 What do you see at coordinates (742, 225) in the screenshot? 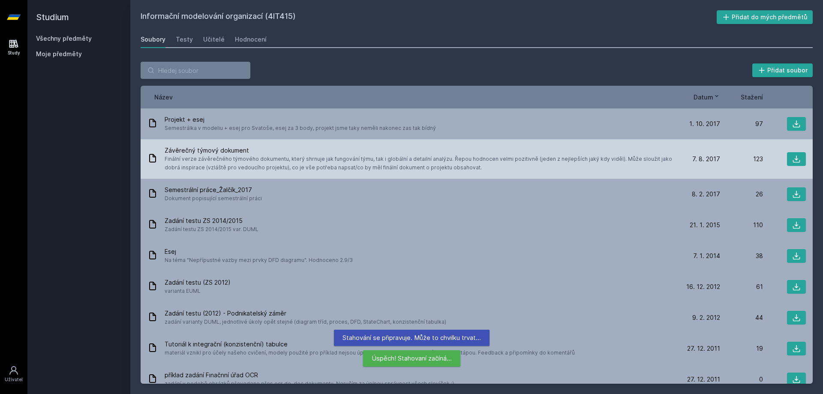
I see `div: 110` at bounding box center [742, 225].